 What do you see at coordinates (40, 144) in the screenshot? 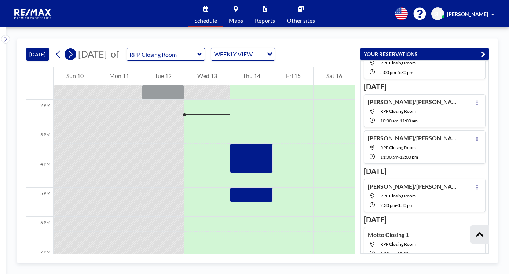
I see `div: 3 PM` at bounding box center [40, 144].